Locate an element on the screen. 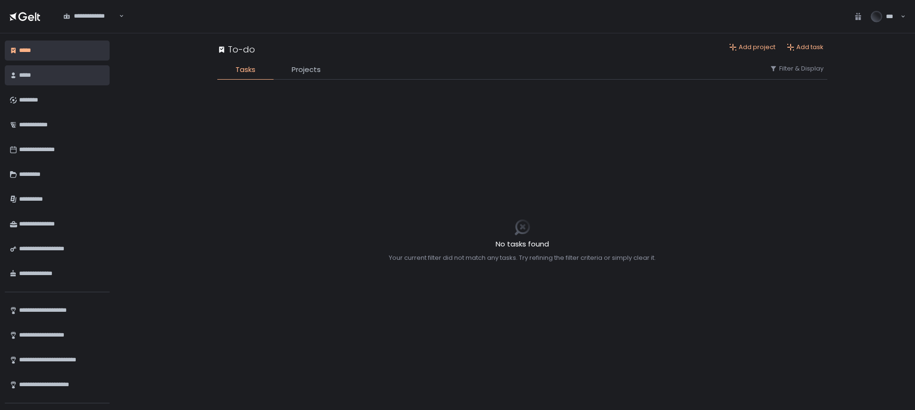 Image resolution: width=915 pixels, height=410 pixels. button: Add project is located at coordinates (752, 47).